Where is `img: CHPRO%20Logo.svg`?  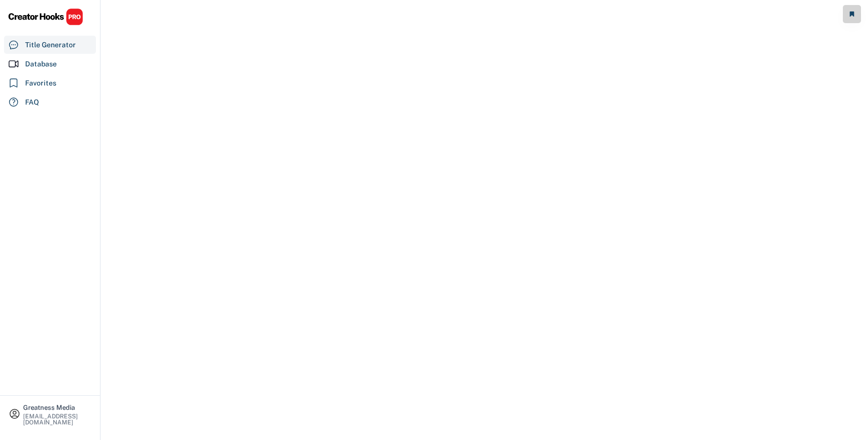
img: CHPRO%20Logo.svg is located at coordinates (46, 16).